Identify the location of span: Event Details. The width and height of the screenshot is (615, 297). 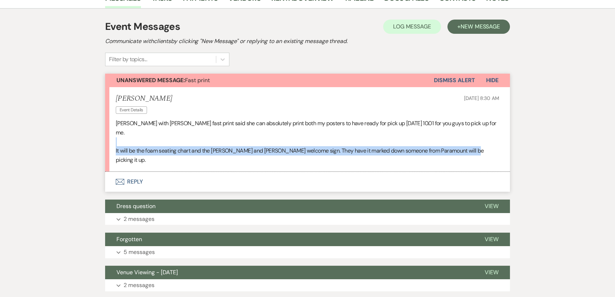
(131, 110).